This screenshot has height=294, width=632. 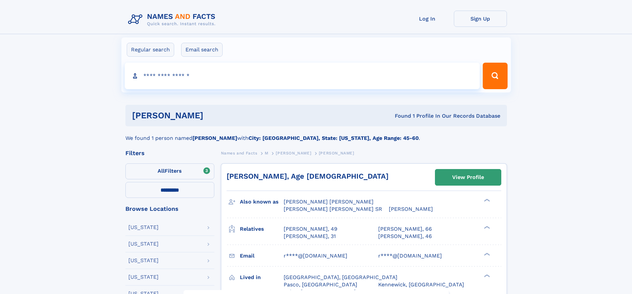 I want to click on img: Logo Names and Facts, so click(x=173, y=20).